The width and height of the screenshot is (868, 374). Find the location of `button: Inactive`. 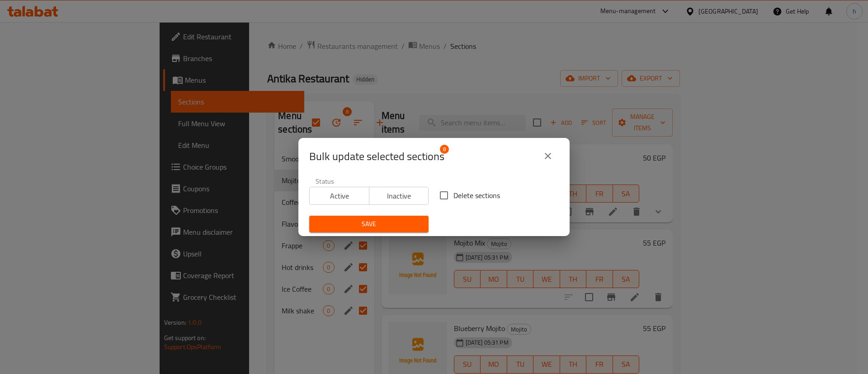

button: Inactive is located at coordinates (399, 196).